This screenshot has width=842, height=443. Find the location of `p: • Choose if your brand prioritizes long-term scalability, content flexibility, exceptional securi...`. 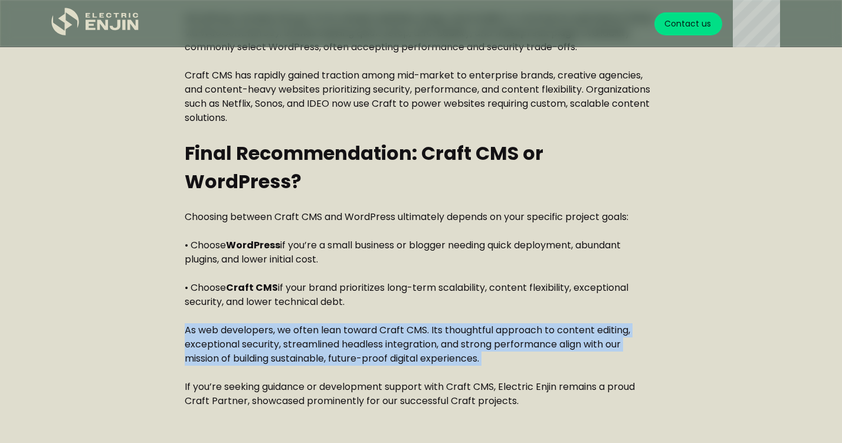

p: • Choose if your brand prioritizes long-term scalability, content flexibility, exceptional securi... is located at coordinates (421, 295).